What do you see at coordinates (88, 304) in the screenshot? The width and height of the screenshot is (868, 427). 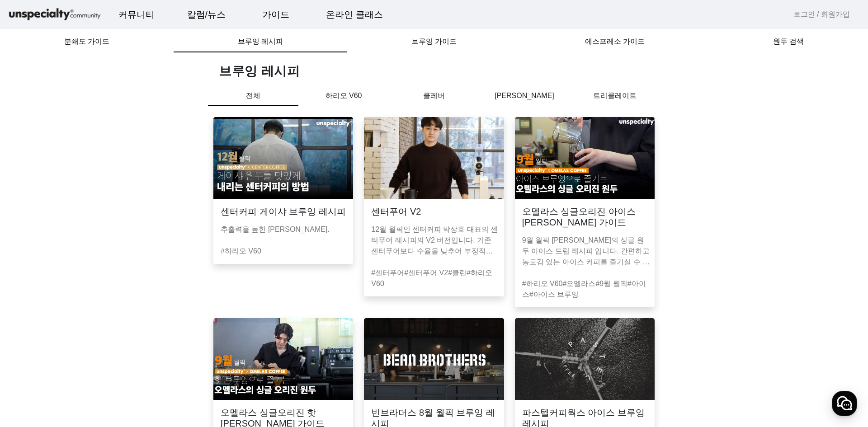 I see `span: 대화` at bounding box center [88, 304].